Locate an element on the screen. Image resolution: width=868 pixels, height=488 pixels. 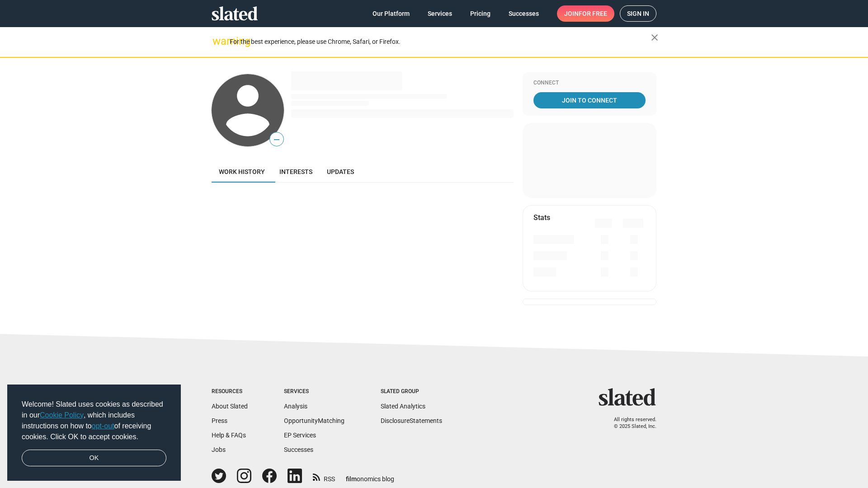
a: Help & FAQs is located at coordinates (229, 435).